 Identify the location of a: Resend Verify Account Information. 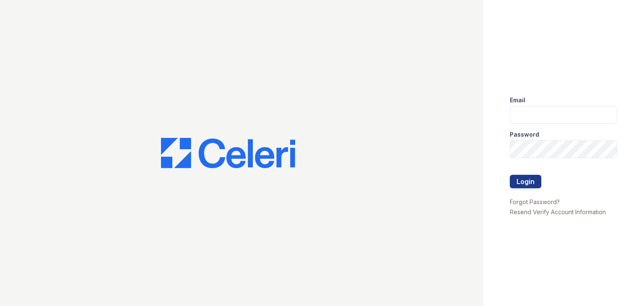
(558, 211).